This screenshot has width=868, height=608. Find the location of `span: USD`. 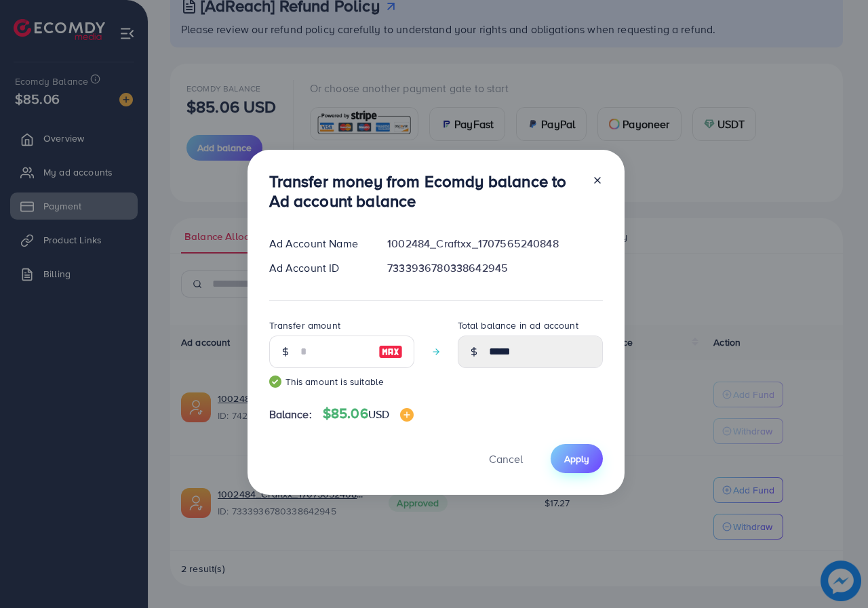

span: USD is located at coordinates (379, 414).